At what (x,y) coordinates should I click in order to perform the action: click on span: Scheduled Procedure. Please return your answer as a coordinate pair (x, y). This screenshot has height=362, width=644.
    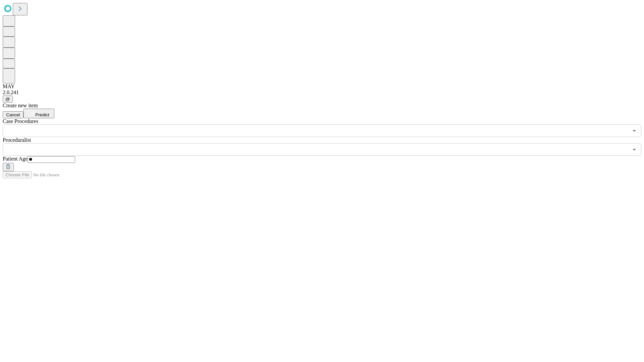
    Looking at the image, I should click on (20, 121).